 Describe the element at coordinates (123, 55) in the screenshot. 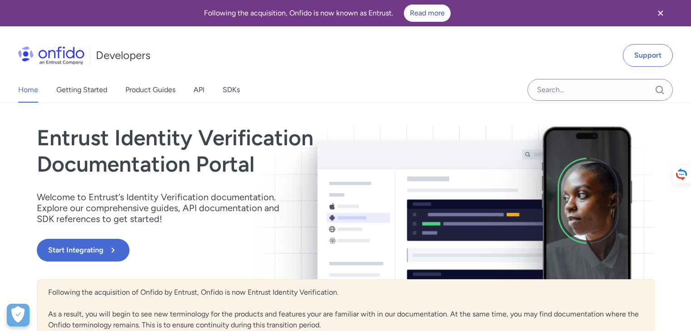

I see `h1: Developers` at that location.